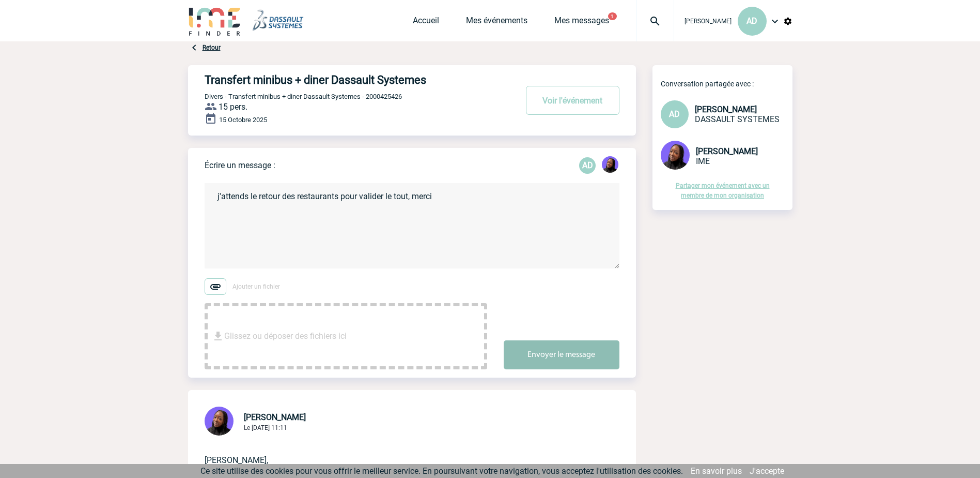 This screenshot has width=980, height=478. I want to click on img: file_download.svg, so click(218, 336).